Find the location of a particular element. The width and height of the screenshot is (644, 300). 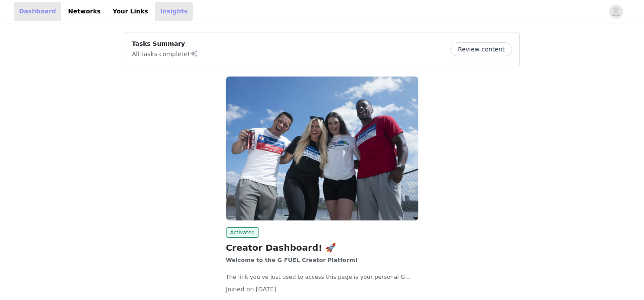

p: All tasks complete! is located at coordinates (166, 53).